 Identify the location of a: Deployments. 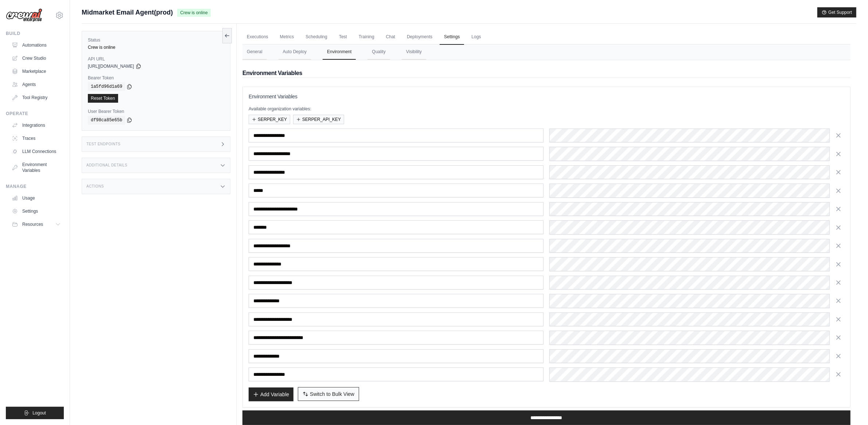
(420, 37).